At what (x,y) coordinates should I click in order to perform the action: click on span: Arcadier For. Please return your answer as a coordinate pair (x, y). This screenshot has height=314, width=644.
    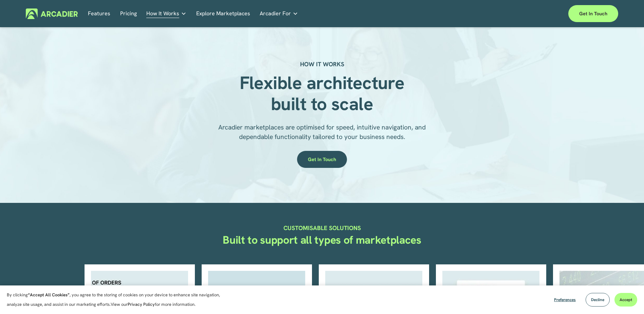
    Looking at the image, I should click on (275, 14).